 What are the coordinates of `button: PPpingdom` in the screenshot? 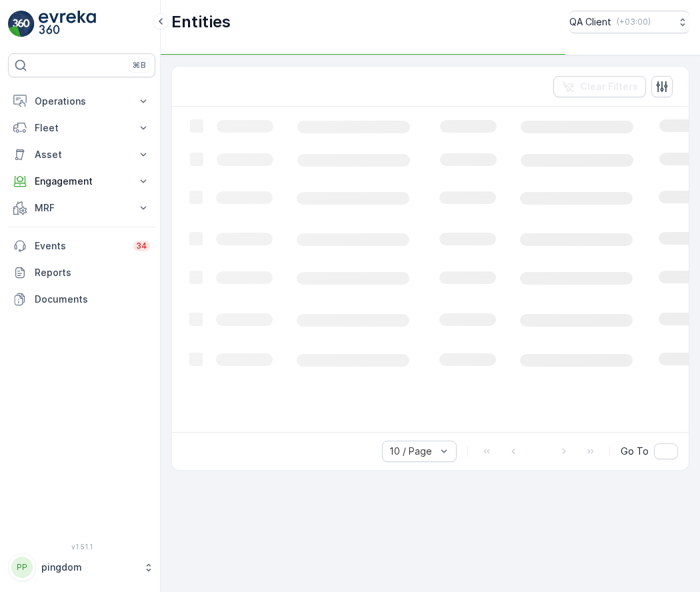 It's located at (82, 567).